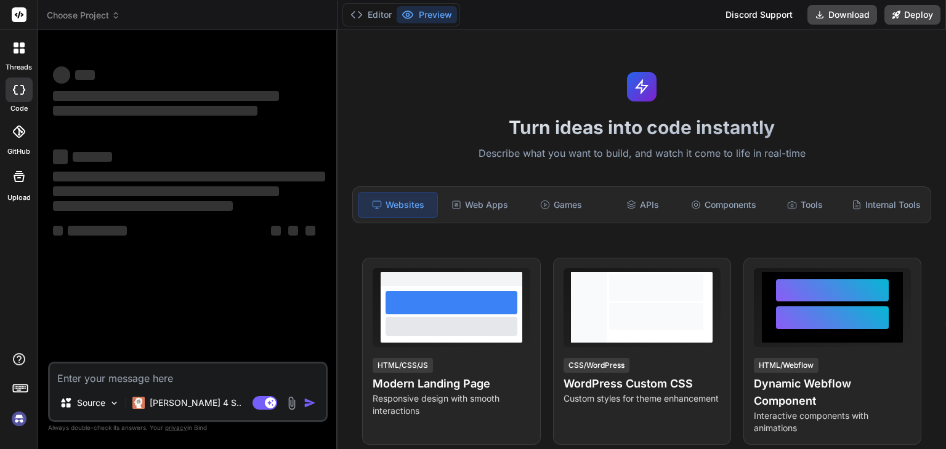 The width and height of the screenshot is (946, 449). Describe the element at coordinates (427, 15) in the screenshot. I see `button: Preview` at that location.